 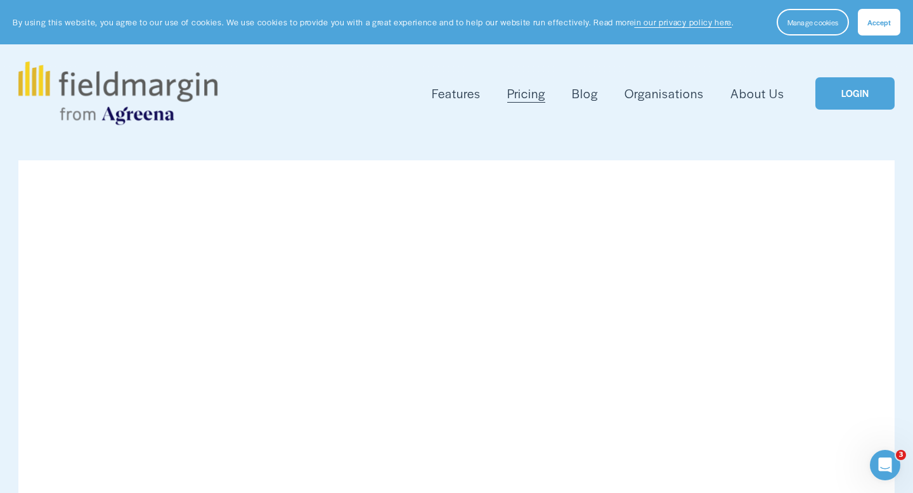 I want to click on p: By using this website, you agree to our use of cookies. We use cookies to provide you with a grea..., so click(x=374, y=22).